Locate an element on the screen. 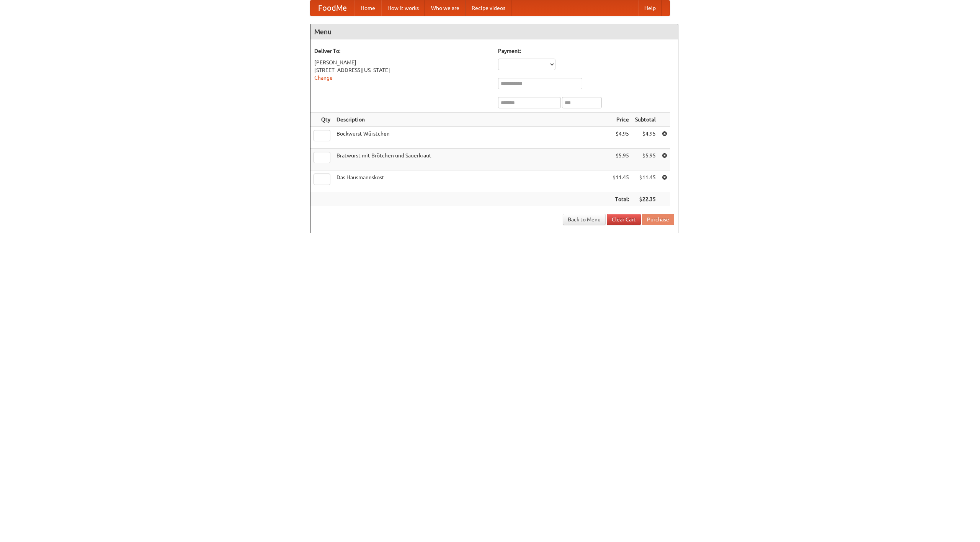 This screenshot has height=542, width=980. th: Price is located at coordinates (621, 120).